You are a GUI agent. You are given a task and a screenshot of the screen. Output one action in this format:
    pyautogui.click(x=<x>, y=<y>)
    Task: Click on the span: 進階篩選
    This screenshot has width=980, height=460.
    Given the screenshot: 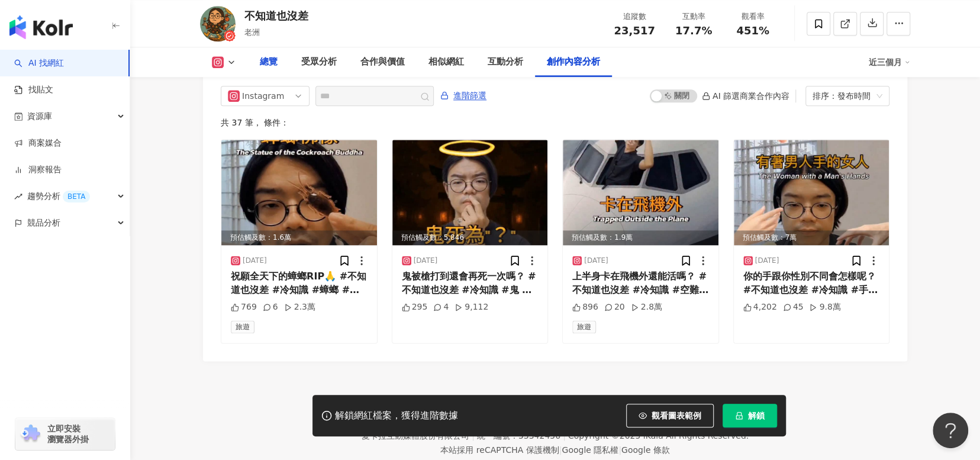 What is the action you would take?
    pyautogui.click(x=471, y=96)
    